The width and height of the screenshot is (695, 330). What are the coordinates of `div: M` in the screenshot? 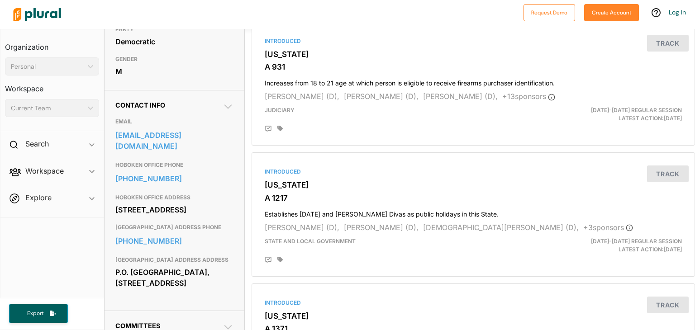 It's located at (175, 71).